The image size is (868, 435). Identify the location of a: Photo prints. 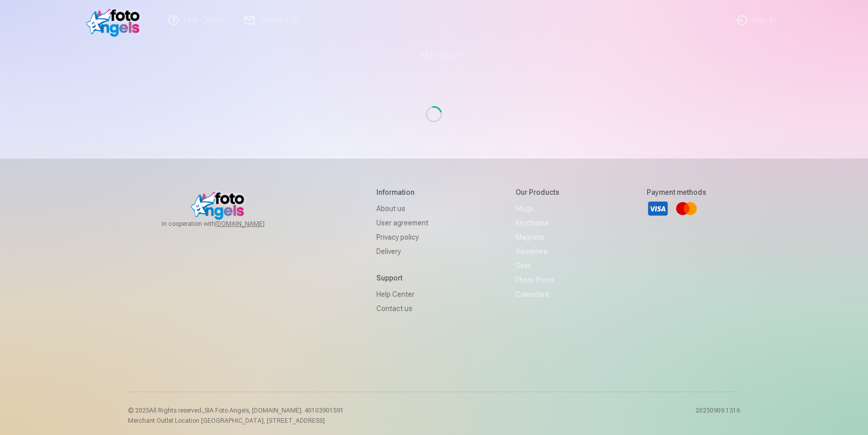
(538, 280).